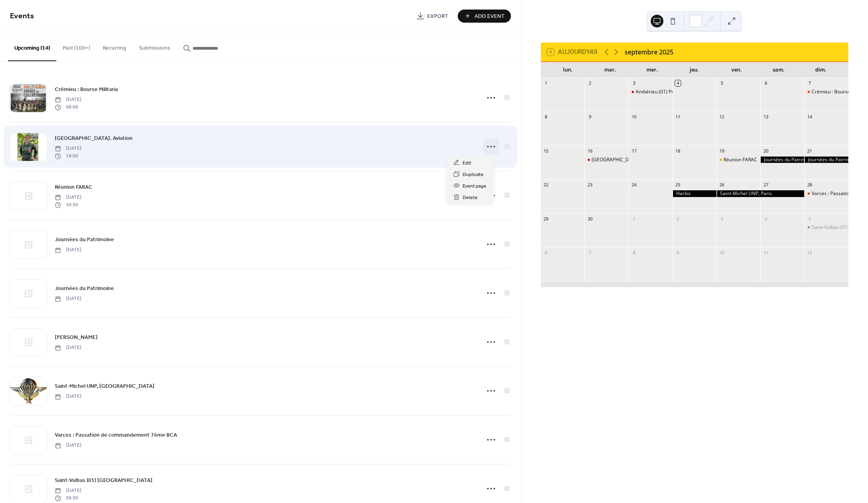  What do you see at coordinates (485, 16) in the screenshot?
I see `button: Add Event` at bounding box center [485, 16].